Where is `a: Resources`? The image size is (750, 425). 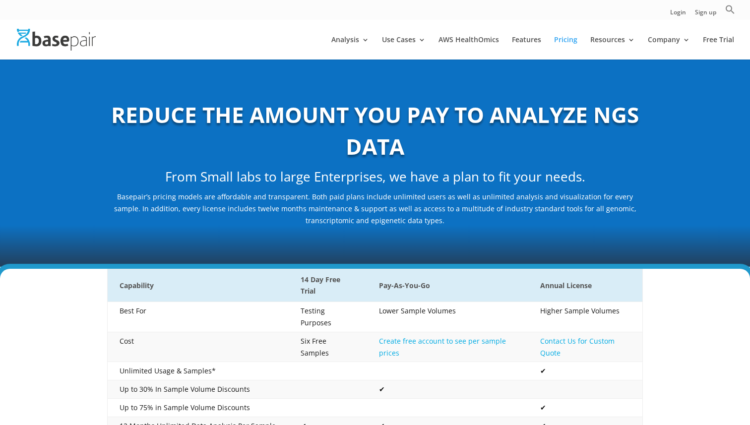 a: Resources is located at coordinates (612, 48).